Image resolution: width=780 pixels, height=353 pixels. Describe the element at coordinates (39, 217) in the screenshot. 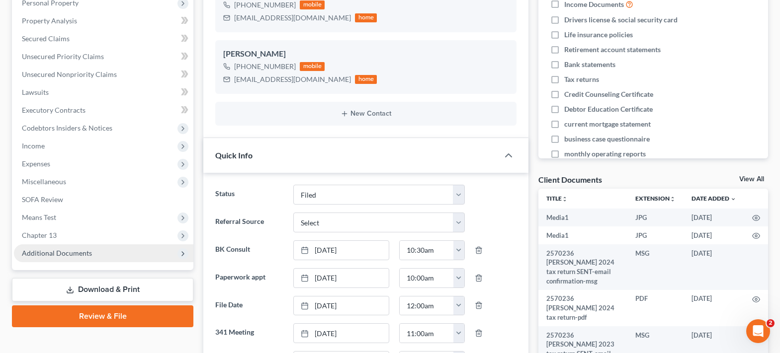

I see `span: Means Test` at that location.